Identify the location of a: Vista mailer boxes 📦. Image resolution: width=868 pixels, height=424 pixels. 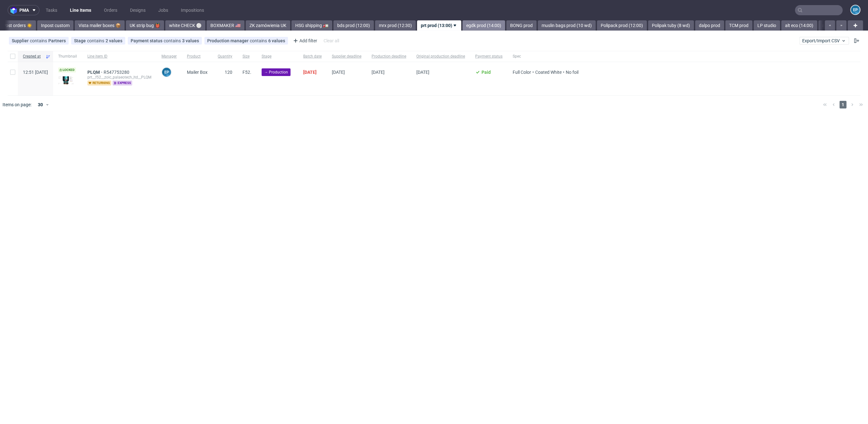
(100, 25).